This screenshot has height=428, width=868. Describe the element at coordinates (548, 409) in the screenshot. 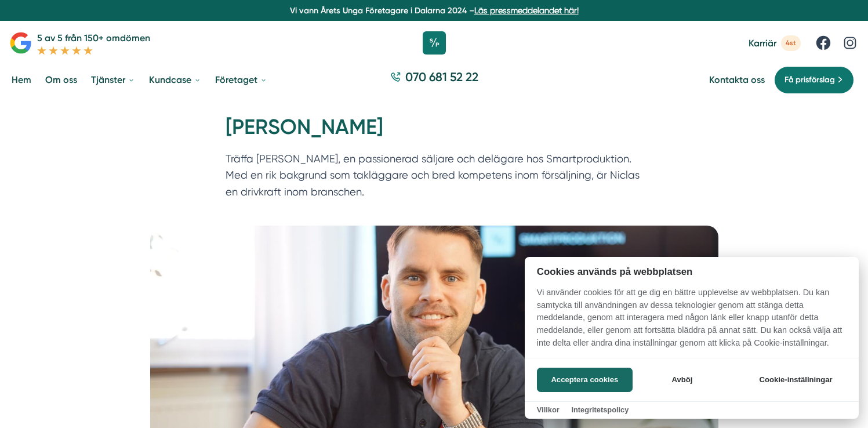

I see `a: Villkor` at that location.